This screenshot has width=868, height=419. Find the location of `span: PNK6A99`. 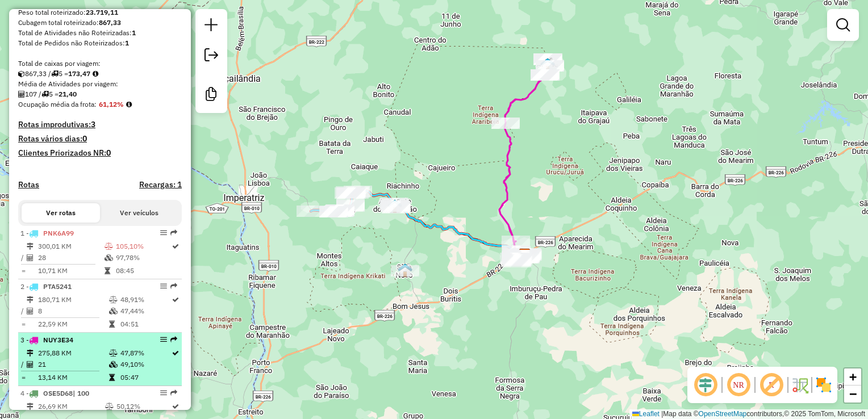

span: PNK6A99 is located at coordinates (58, 233).